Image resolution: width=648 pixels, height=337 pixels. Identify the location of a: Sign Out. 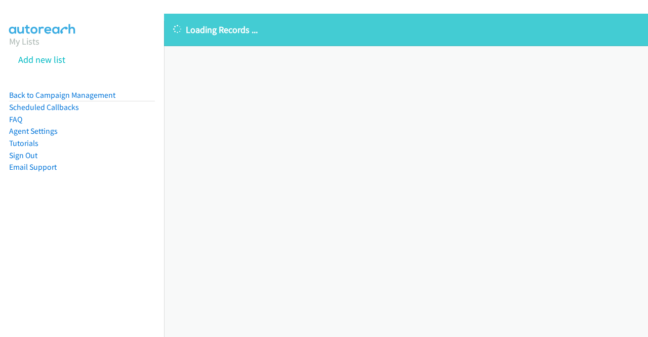
(23, 155).